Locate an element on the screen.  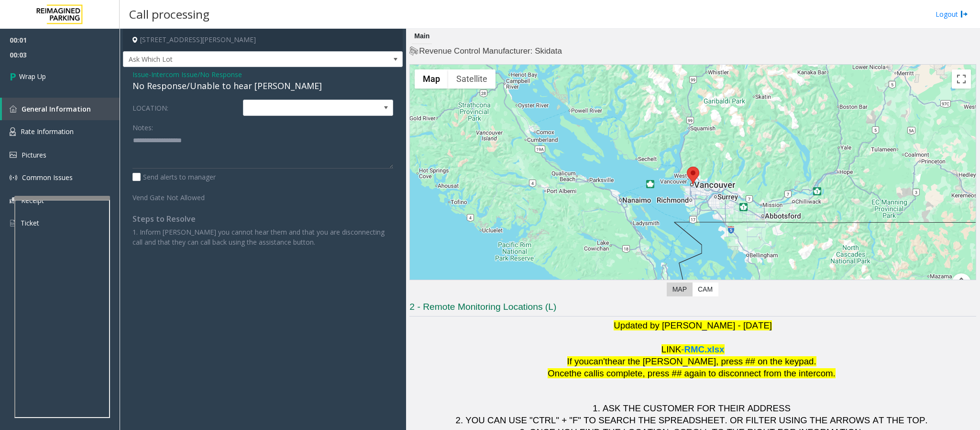
span: RMC.xlsx is located at coordinates (705, 349).